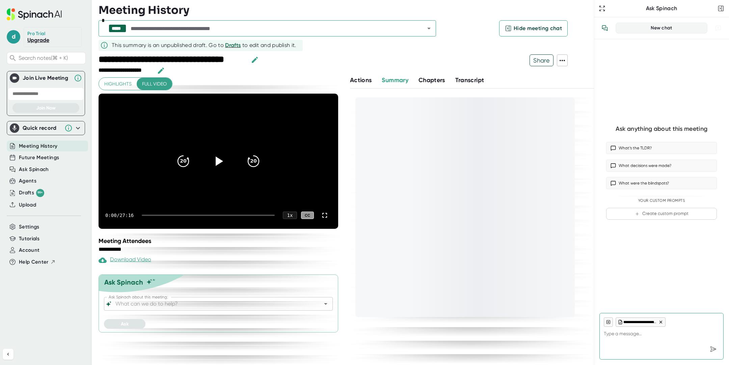 The image size is (729, 365). Describe the element at coordinates (14, 37) in the screenshot. I see `span: d` at that location.